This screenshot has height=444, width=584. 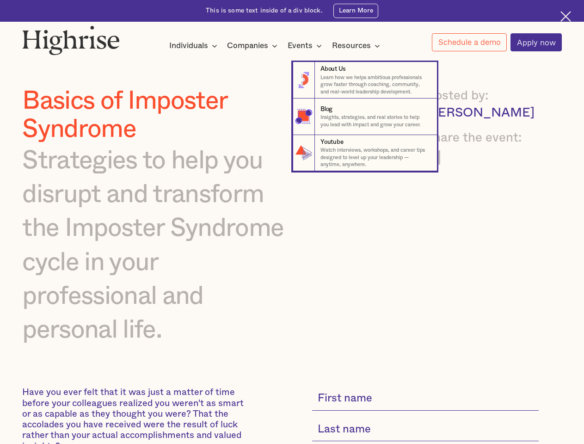 I want to click on div: About Us, so click(x=333, y=69).